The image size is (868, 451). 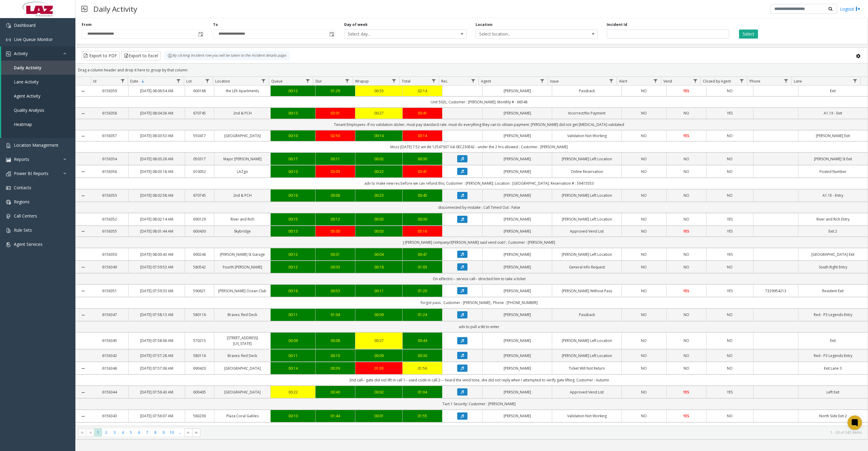 What do you see at coordinates (833, 113) in the screenshot?
I see `a: A1.1X - Exit` at bounding box center [833, 113].